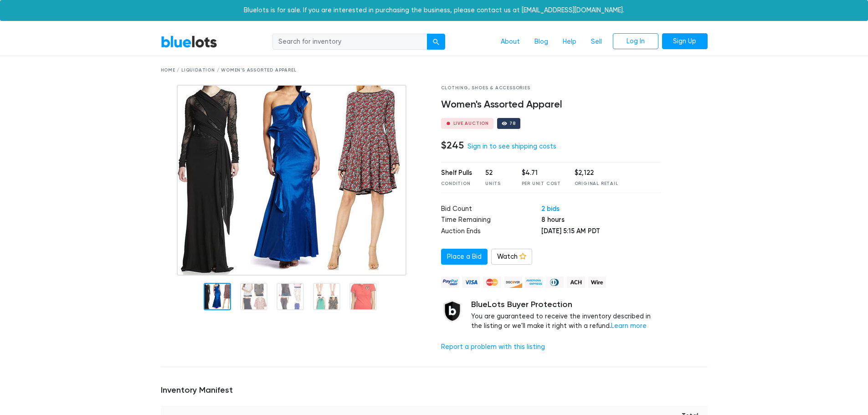  Describe the element at coordinates (493, 346) in the screenshot. I see `a: Report a problem with this listing` at that location.